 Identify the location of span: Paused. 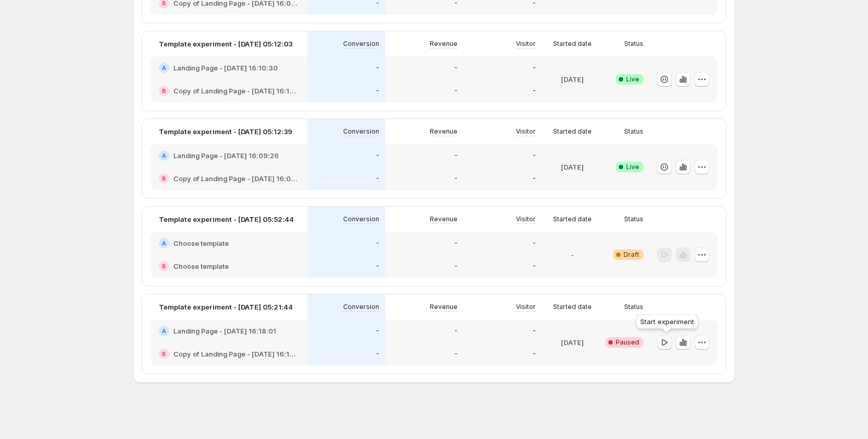
(627, 342).